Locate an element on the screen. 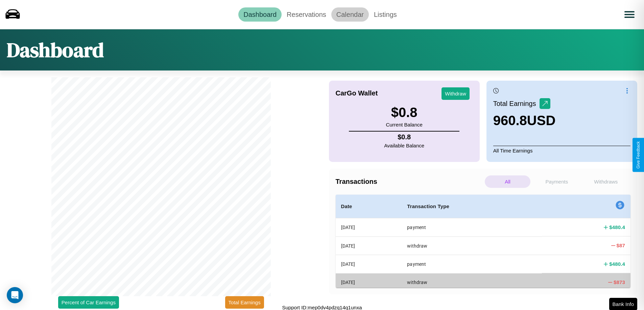  a: Calendar is located at coordinates (350, 15).